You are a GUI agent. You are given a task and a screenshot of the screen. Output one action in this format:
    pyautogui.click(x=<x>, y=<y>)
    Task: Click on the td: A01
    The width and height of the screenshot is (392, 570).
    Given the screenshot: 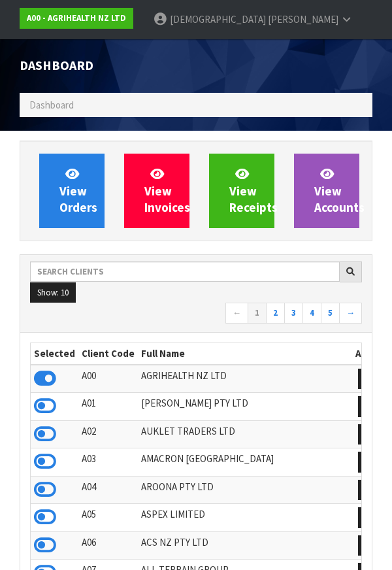 What is the action you would take?
    pyautogui.click(x=108, y=406)
    